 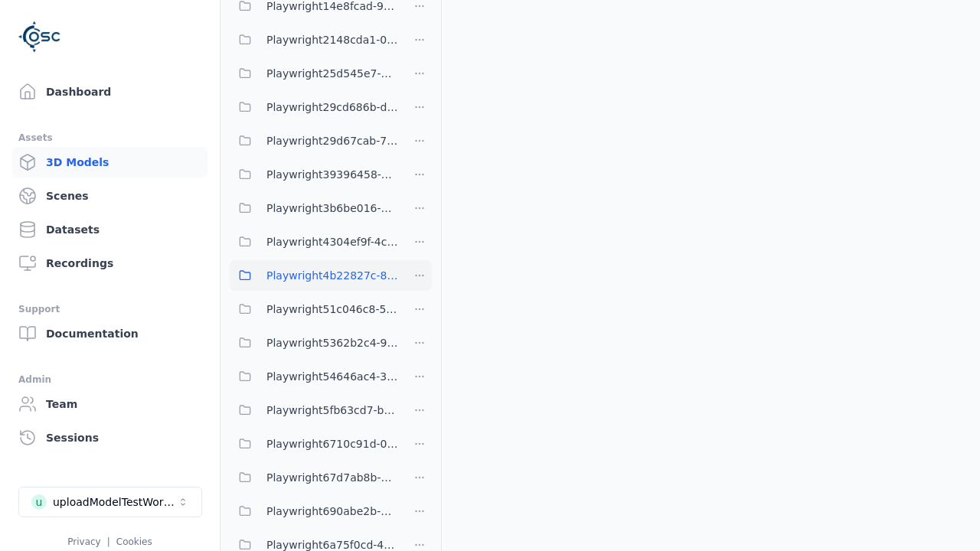 I want to click on div: Assets, so click(x=110, y=138).